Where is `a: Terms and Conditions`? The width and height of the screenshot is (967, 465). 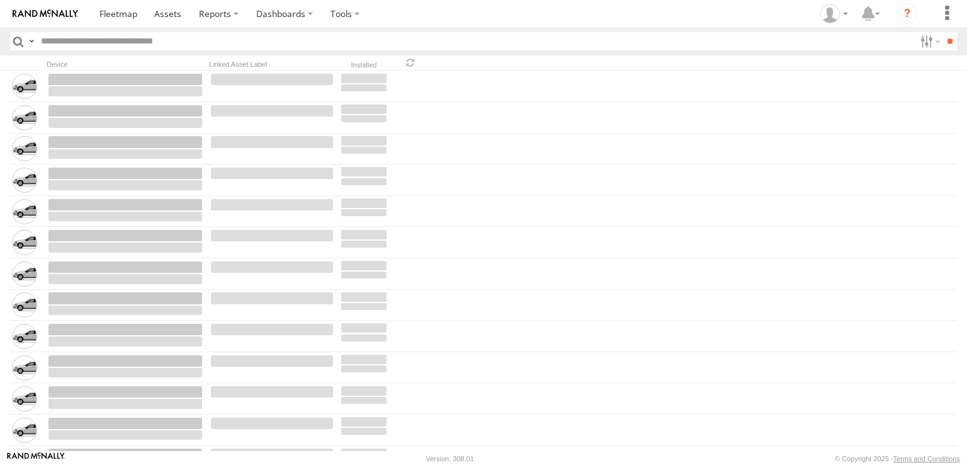
a: Terms and Conditions is located at coordinates (927, 458).